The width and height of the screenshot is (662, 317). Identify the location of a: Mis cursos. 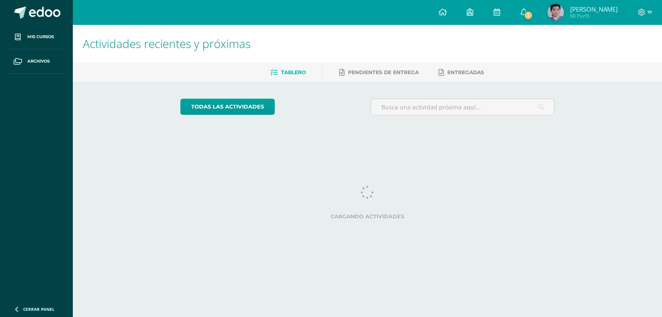
(36, 37).